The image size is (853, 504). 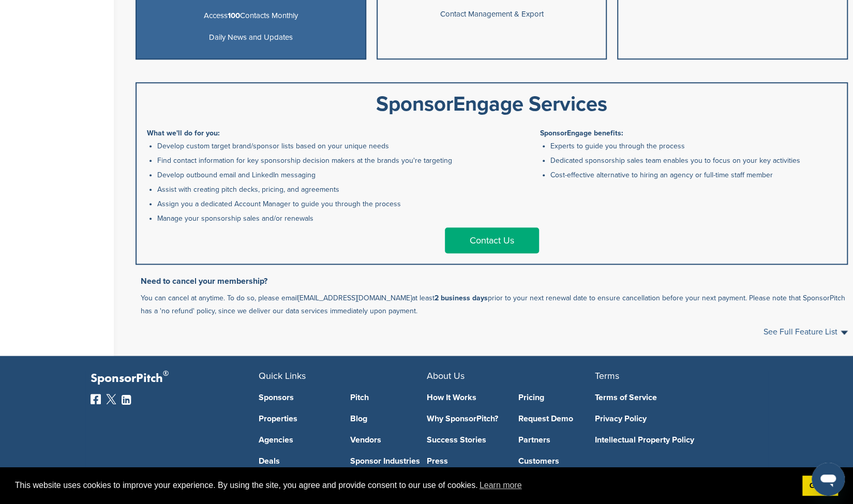 What do you see at coordinates (492, 241) in the screenshot?
I see `a: Contact Us` at bounding box center [492, 241].